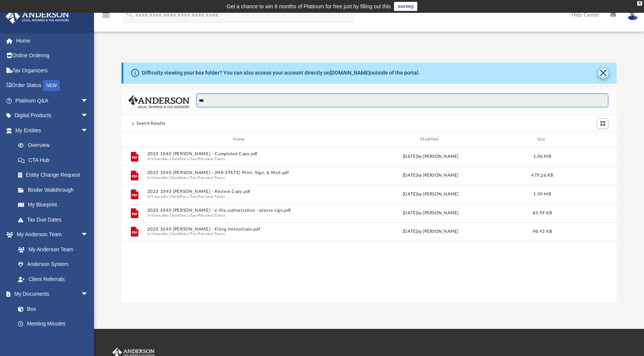 This screenshot has width=644, height=356. What do you see at coordinates (542, 156) in the screenshot?
I see `span: 1.06 MB` at bounding box center [542, 156].